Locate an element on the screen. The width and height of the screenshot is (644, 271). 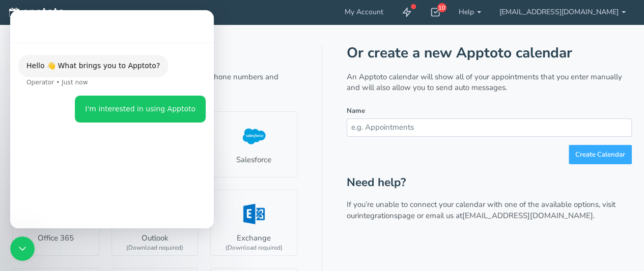
p: An Apptoto calendar will show all of your appointments that you enter manually and will also allo... is located at coordinates (489, 83).